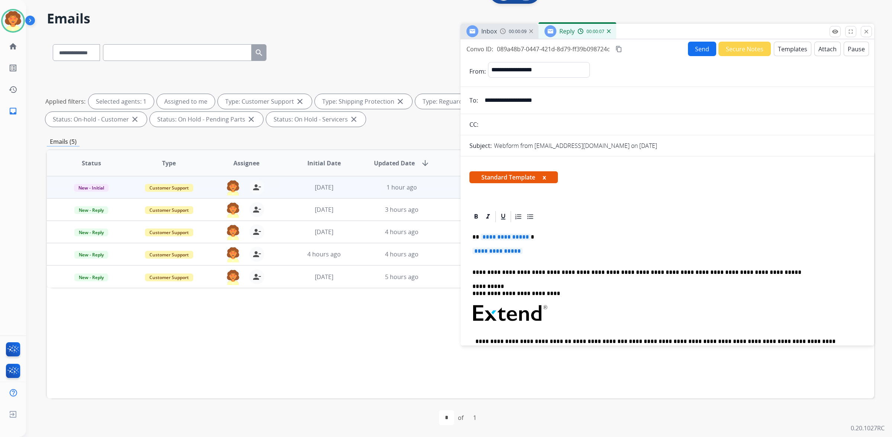  What do you see at coordinates (478, 71) in the screenshot?
I see `p: From:` at bounding box center [478, 71].